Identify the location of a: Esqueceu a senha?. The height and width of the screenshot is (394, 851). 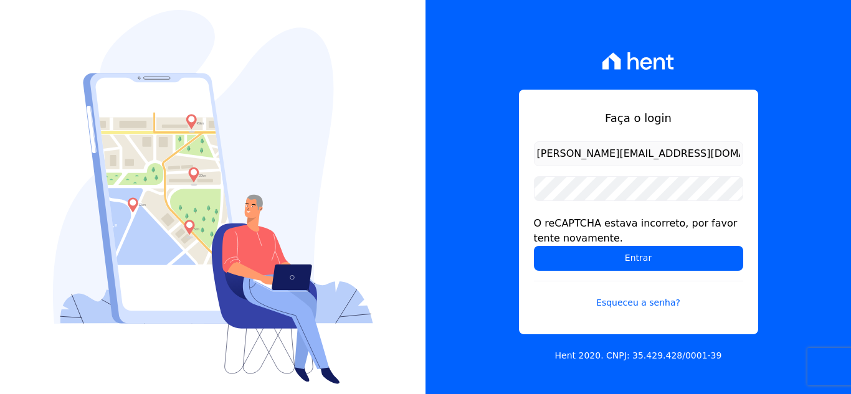
(638, 295).